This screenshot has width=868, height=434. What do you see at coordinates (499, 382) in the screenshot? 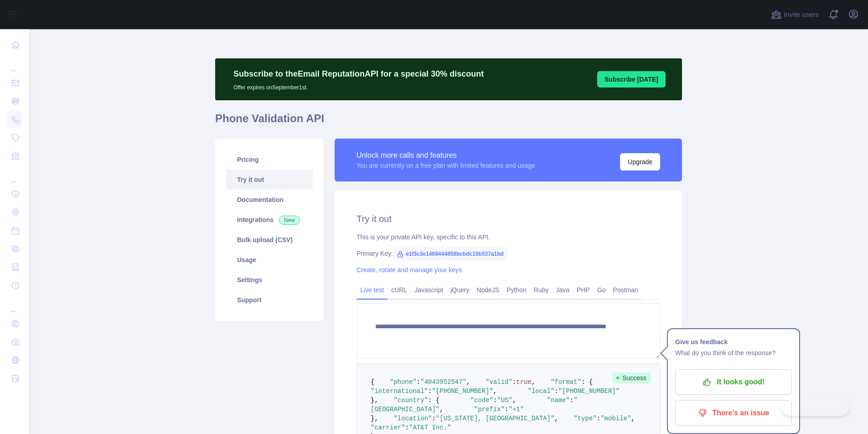
I see `span: "valid"` at bounding box center [499, 382].